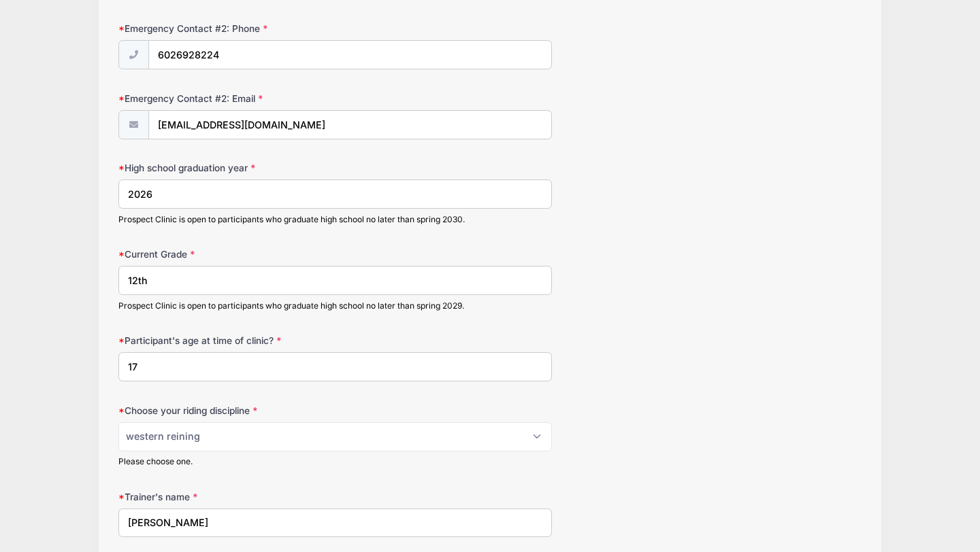  What do you see at coordinates (335, 306) in the screenshot?
I see `div: Prospect Clinic is open to participants who graduate high school no later than spring 2029.` at bounding box center [335, 306].